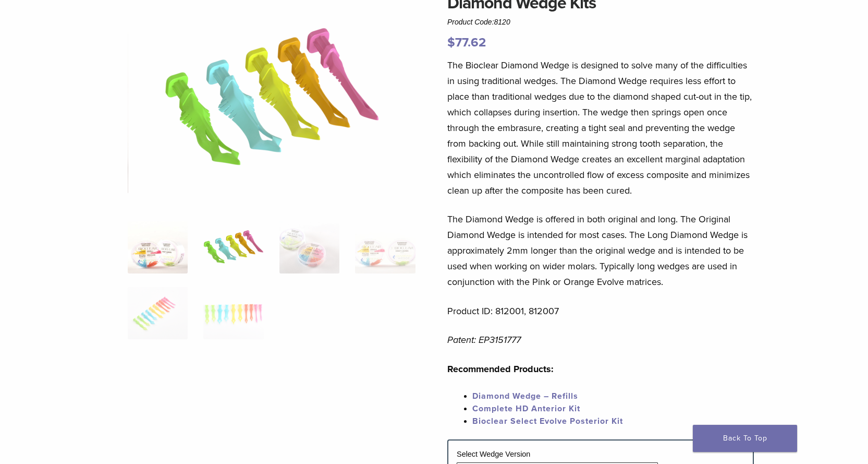 The width and height of the screenshot is (868, 464). I want to click on img: Diamond Wedge Kits - Image 5, so click(158, 313).